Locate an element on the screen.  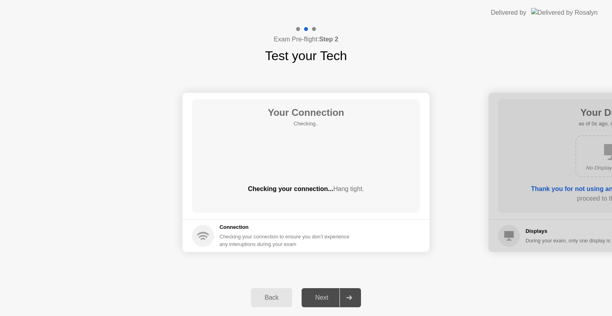
div: Next is located at coordinates (322, 298).